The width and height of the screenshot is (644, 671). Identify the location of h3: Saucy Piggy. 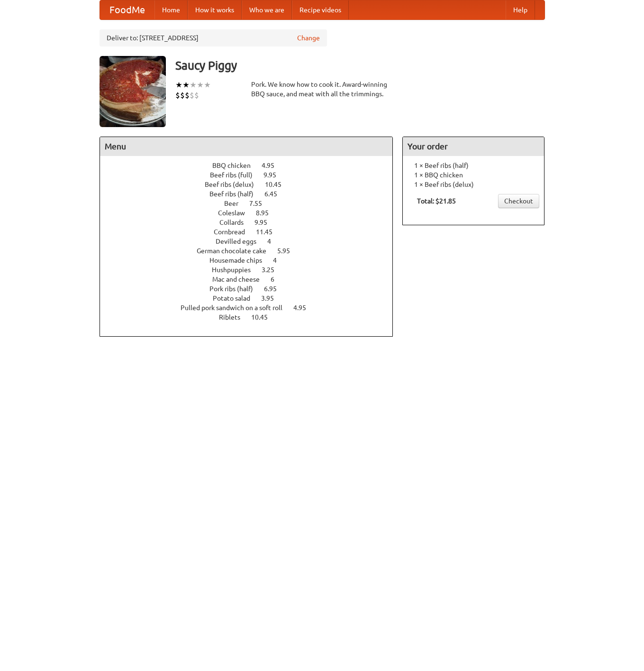
(360, 66).